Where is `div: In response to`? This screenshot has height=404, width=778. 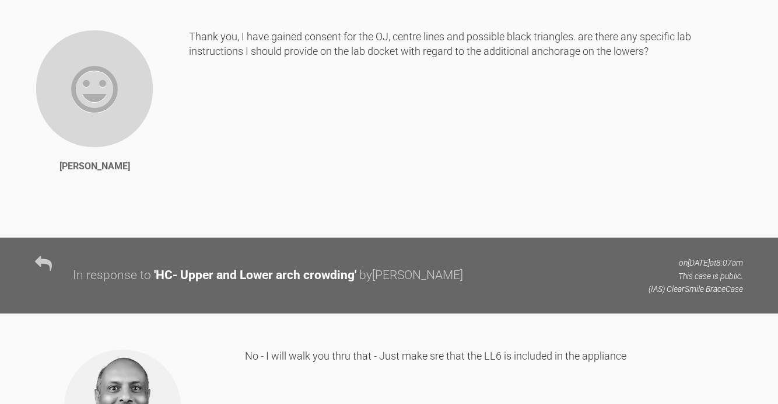 div: In response to is located at coordinates (112, 275).